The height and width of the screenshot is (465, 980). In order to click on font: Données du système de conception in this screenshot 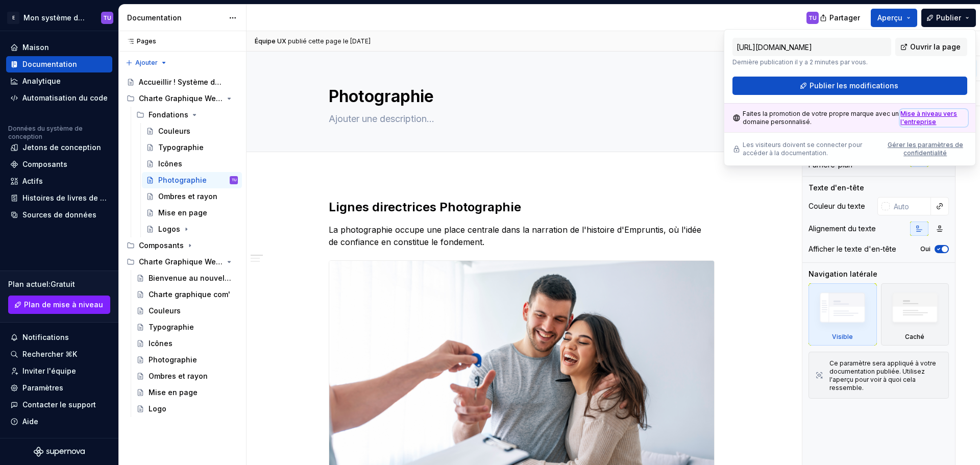, I will do `click(45, 132)`.